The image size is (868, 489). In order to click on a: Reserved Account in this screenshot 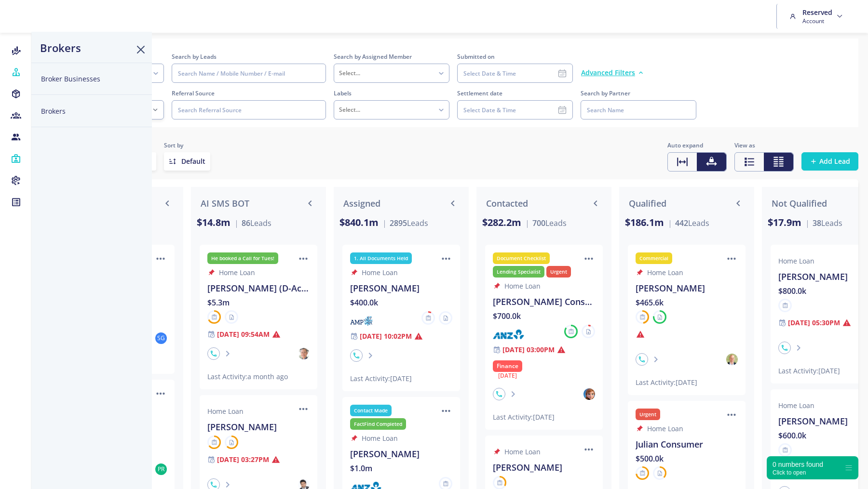, I will do `click(818, 17)`.